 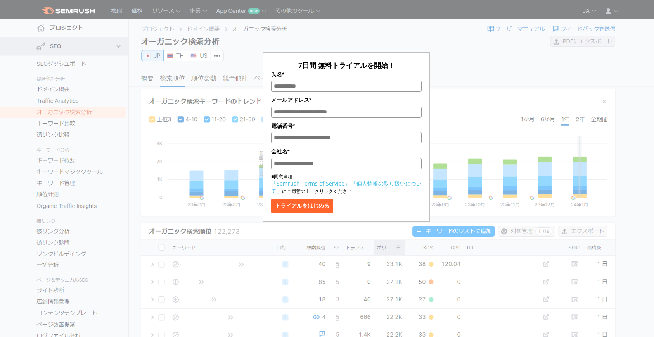 I want to click on label: メールアドレス*, so click(x=346, y=100).